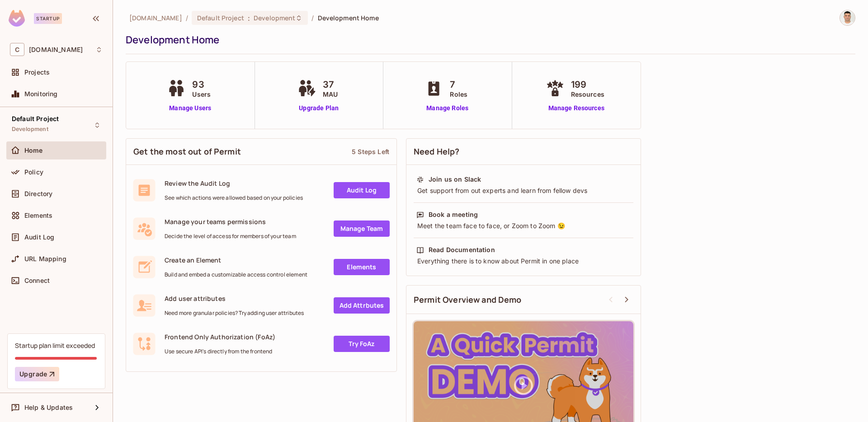 This screenshot has height=422, width=868. I want to click on span: Workspace: chalkboard.io, so click(55, 50).